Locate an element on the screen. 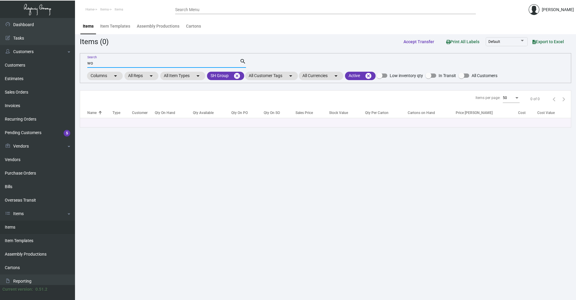 The width and height of the screenshot is (576, 300). mat-chip: SH Group is located at coordinates (226, 76).